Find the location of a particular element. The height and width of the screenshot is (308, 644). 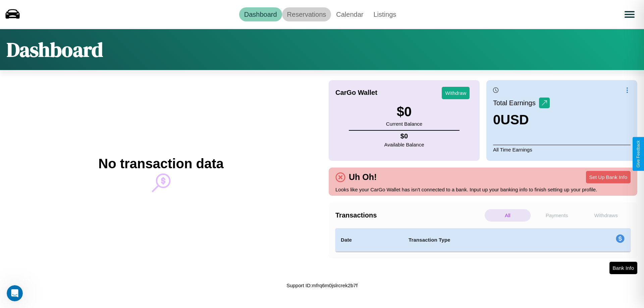

button: Bank Info is located at coordinates (623, 268).